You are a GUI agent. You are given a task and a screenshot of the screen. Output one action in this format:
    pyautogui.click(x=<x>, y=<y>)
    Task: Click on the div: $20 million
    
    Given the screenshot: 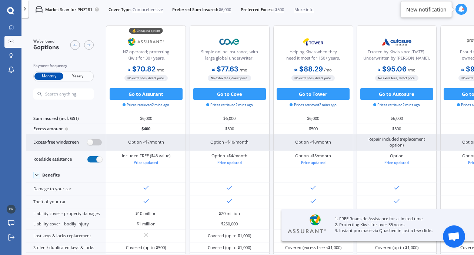 What is the action you would take?
    pyautogui.click(x=229, y=214)
    